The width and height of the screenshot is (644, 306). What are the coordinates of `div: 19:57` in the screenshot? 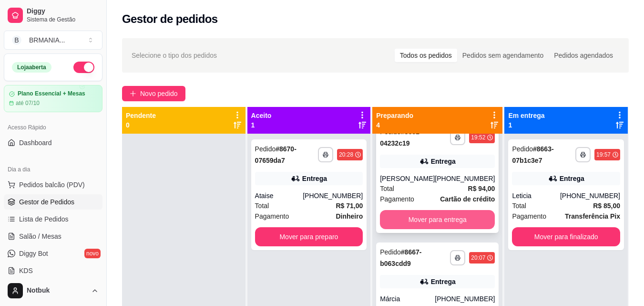 It's located at (604, 155).